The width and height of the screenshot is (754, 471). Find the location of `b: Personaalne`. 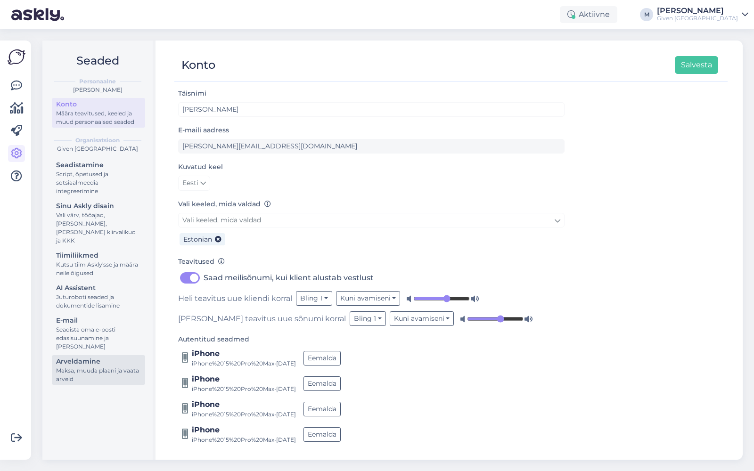

b: Personaalne is located at coordinates (98, 82).